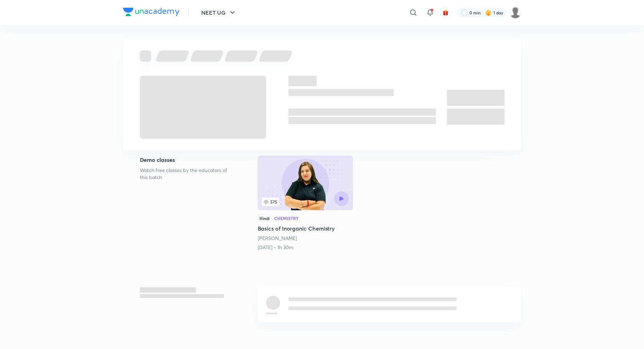  I want to click on h5: Demo classes, so click(188, 160).